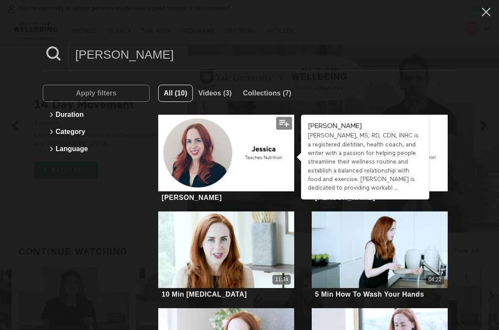 This screenshot has height=330, width=499. Describe the element at coordinates (267, 93) in the screenshot. I see `span: Collections (7)` at that location.